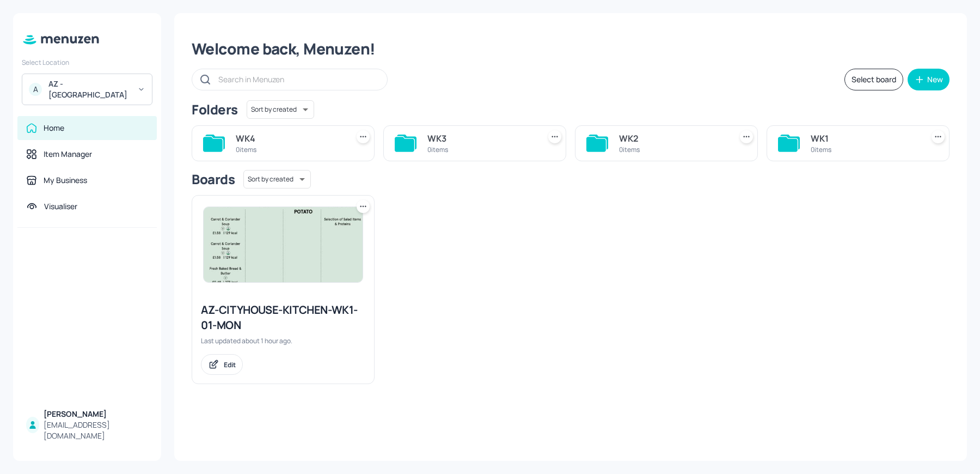 This screenshot has height=474, width=980. I want to click on button: New, so click(928, 80).